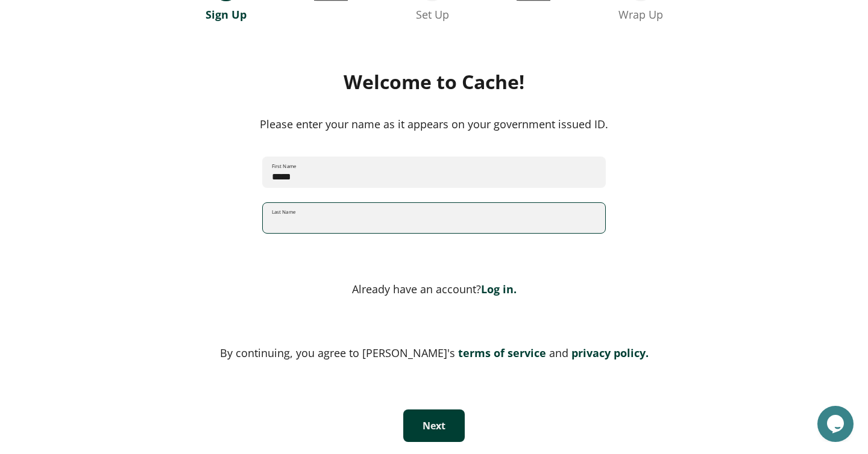 The width and height of the screenshot is (868, 454). What do you see at coordinates (499, 289) in the screenshot?
I see `a: Log in.` at bounding box center [499, 289].